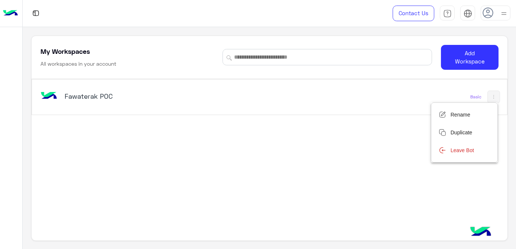  What do you see at coordinates (442, 150) in the screenshot?
I see `img: log-out` at bounding box center [442, 150].